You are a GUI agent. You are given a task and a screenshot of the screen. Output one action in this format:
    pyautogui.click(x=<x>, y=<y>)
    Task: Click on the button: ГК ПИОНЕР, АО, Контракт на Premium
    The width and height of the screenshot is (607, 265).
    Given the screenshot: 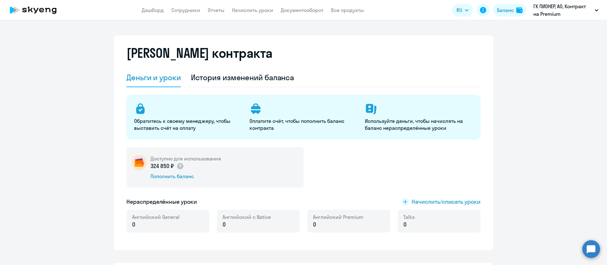 What is the action you would take?
    pyautogui.click(x=566, y=10)
    